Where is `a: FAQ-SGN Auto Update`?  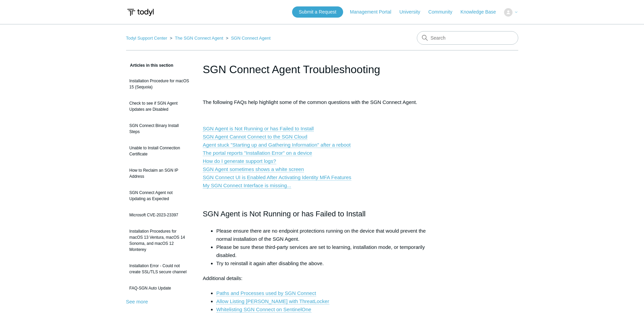
a: FAQ-SGN Auto Update is located at coordinates (159, 288).